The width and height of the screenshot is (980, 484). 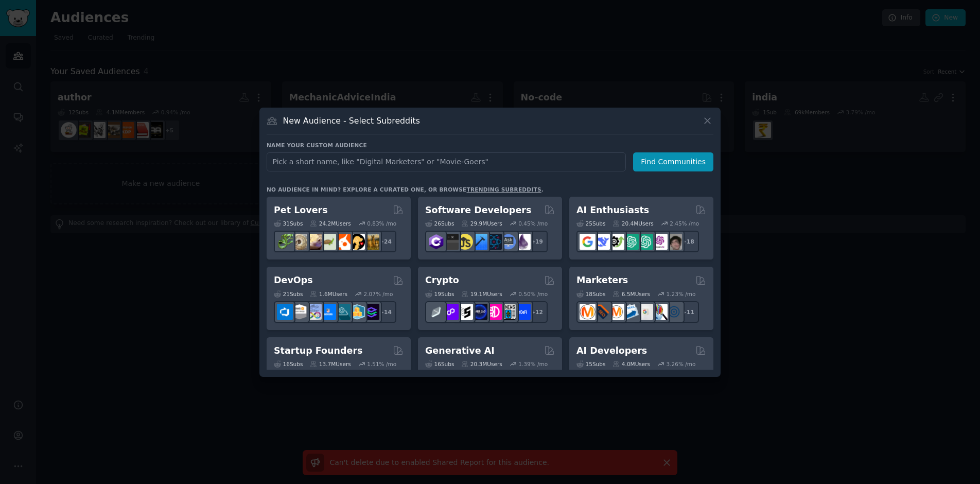 What do you see at coordinates (684, 223) in the screenshot?
I see `div: 2.45 % /mo` at bounding box center [684, 223].